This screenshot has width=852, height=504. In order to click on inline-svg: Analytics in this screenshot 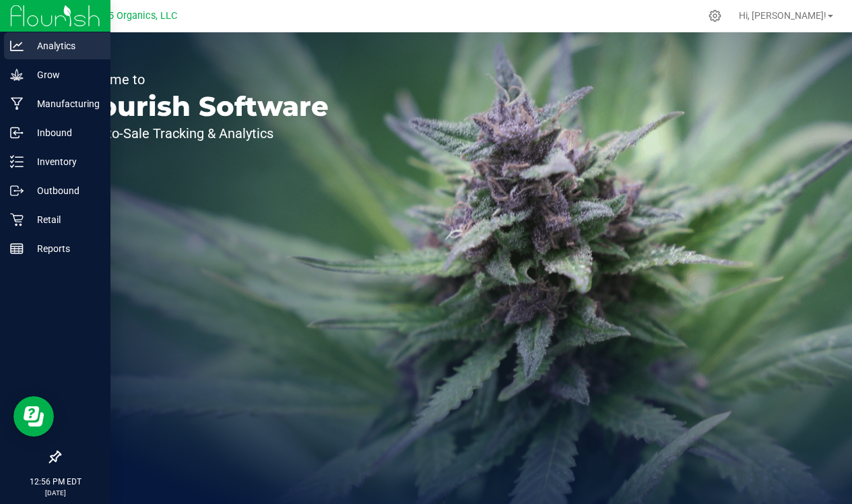, I will do `click(17, 46)`.